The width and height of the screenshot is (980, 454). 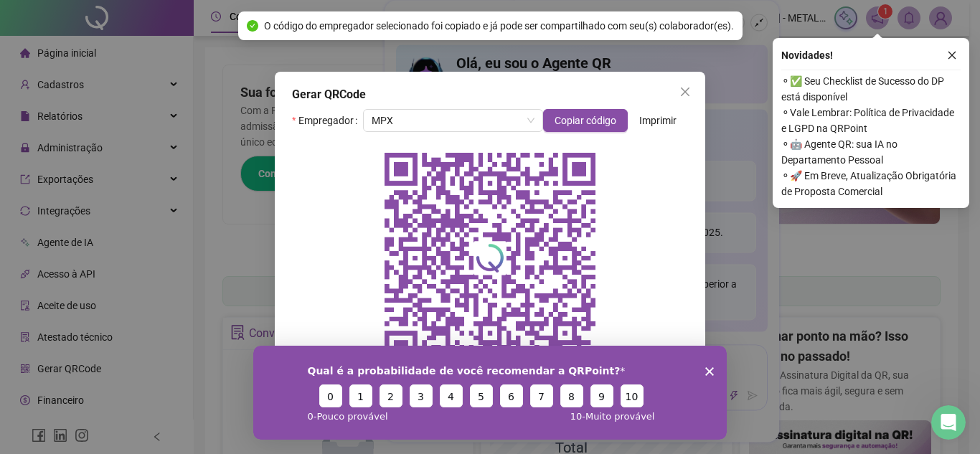 What do you see at coordinates (456, 26) in the screenshot?
I see `div: Fechar inquérito` at bounding box center [456, 26].